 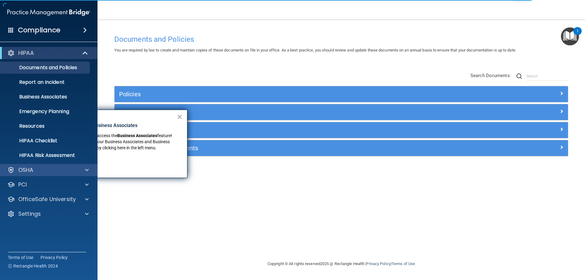 I want to click on h5: Employee Acknowledgments, so click(x=285, y=148).